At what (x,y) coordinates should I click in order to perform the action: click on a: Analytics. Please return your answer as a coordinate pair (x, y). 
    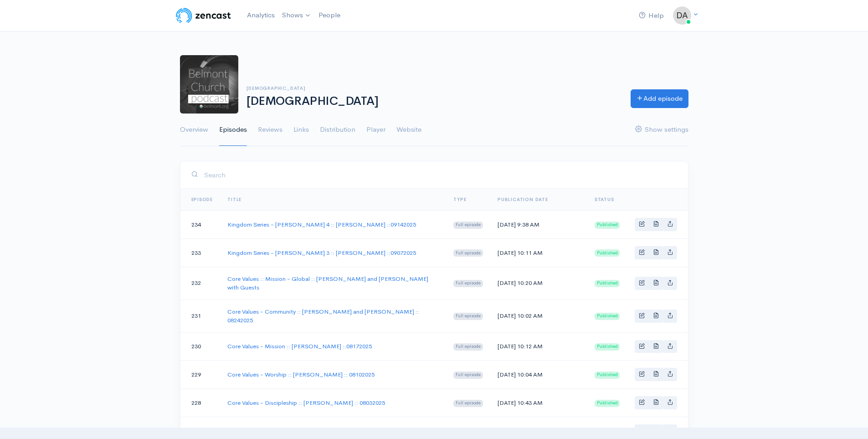
    Looking at the image, I should click on (260, 15).